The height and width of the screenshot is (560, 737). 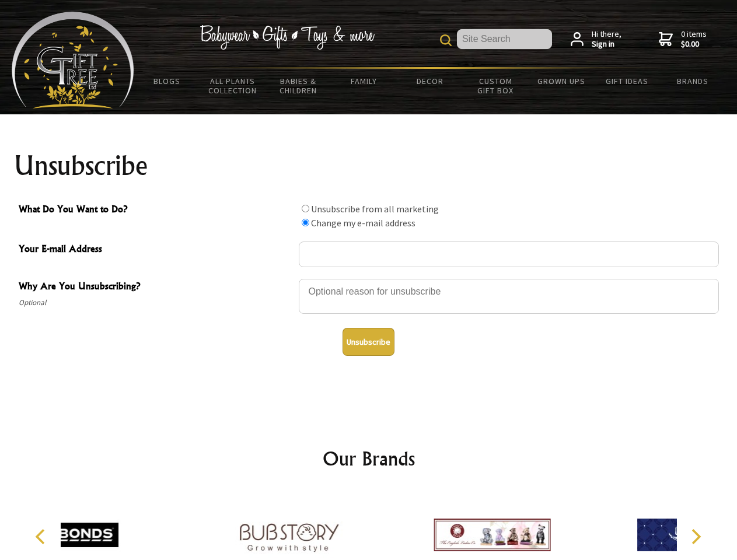 What do you see at coordinates (42, 536) in the screenshot?
I see `button: Previous` at bounding box center [42, 536].